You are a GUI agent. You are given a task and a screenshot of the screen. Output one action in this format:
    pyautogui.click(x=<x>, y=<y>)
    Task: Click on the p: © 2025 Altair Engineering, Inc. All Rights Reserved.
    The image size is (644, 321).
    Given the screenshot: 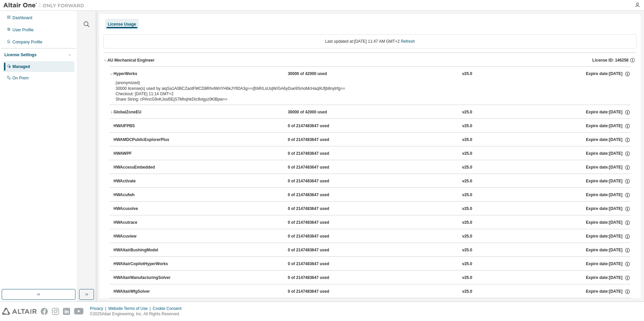 What is the action you would take?
    pyautogui.click(x=138, y=314)
    